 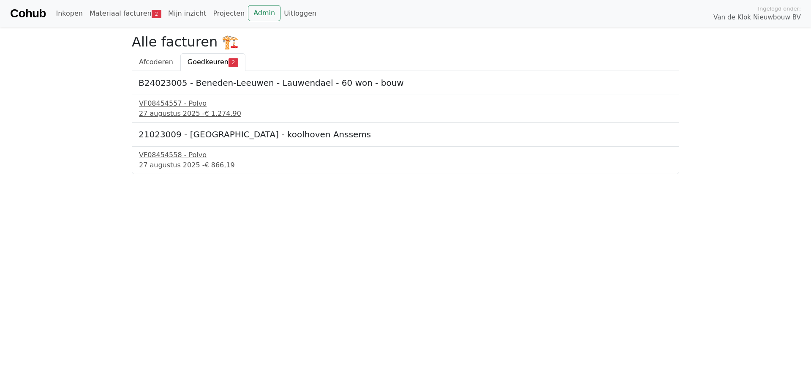 I want to click on div: VF08454557 - Polvo, so click(x=405, y=103).